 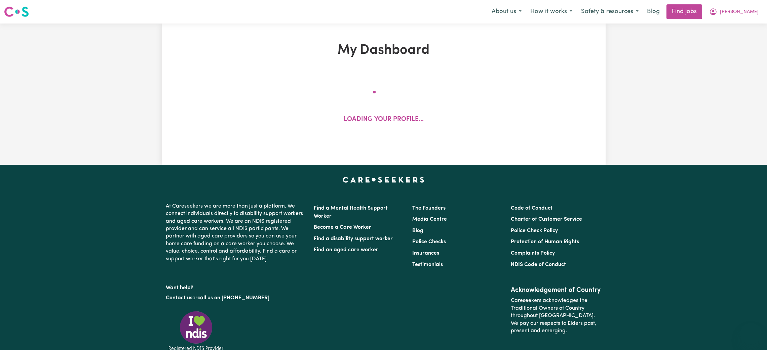 What do you see at coordinates (426, 253) in the screenshot?
I see `a: Insurances` at bounding box center [426, 253].